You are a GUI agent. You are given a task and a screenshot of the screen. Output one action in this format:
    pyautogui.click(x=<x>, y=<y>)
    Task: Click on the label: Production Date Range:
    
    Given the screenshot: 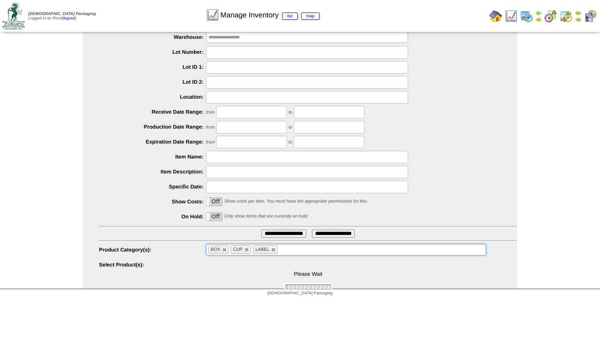 What is the action you would take?
    pyautogui.click(x=152, y=126)
    